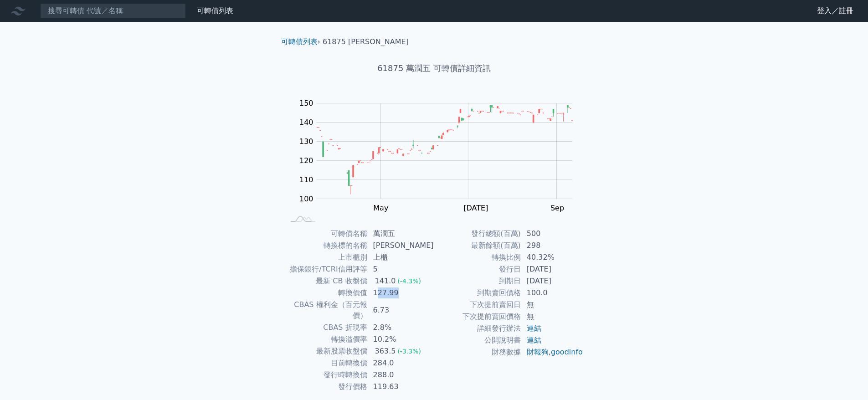 This screenshot has width=868, height=400. I want to click on td: 轉換價值, so click(327, 293).